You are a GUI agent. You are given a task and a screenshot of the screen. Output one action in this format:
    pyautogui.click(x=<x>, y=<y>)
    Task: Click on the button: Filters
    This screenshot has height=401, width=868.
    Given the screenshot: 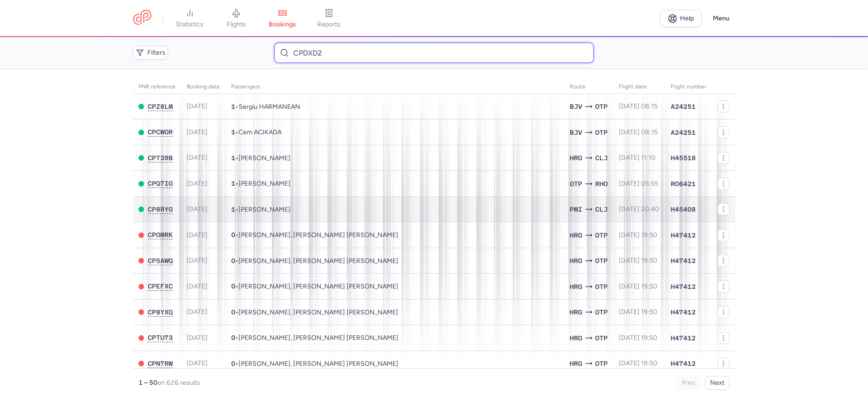 What is the action you would take?
    pyautogui.click(x=150, y=53)
    